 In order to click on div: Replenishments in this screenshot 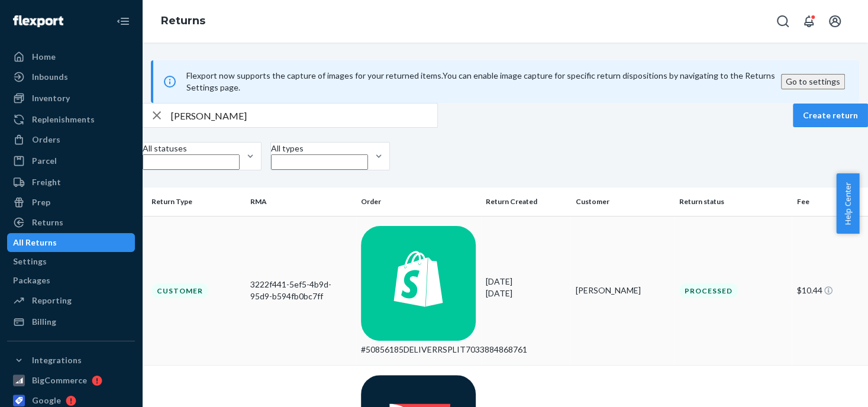, I will do `click(63, 120)`.